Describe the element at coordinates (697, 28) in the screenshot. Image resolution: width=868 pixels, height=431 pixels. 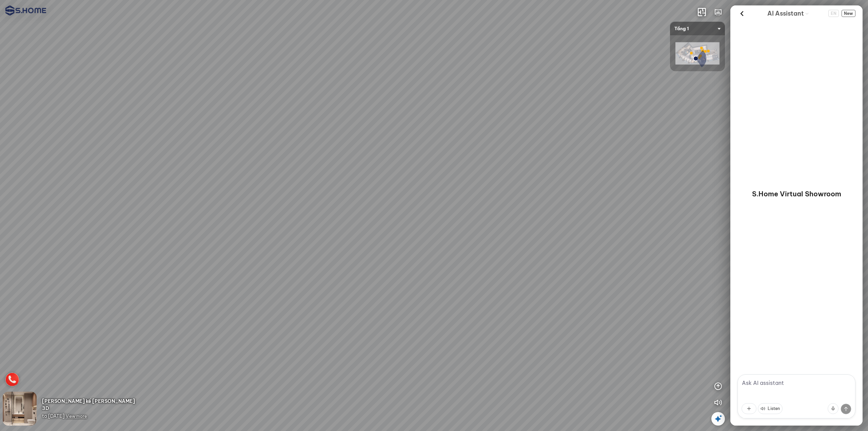
I see `span: Tầng 1` at that location.